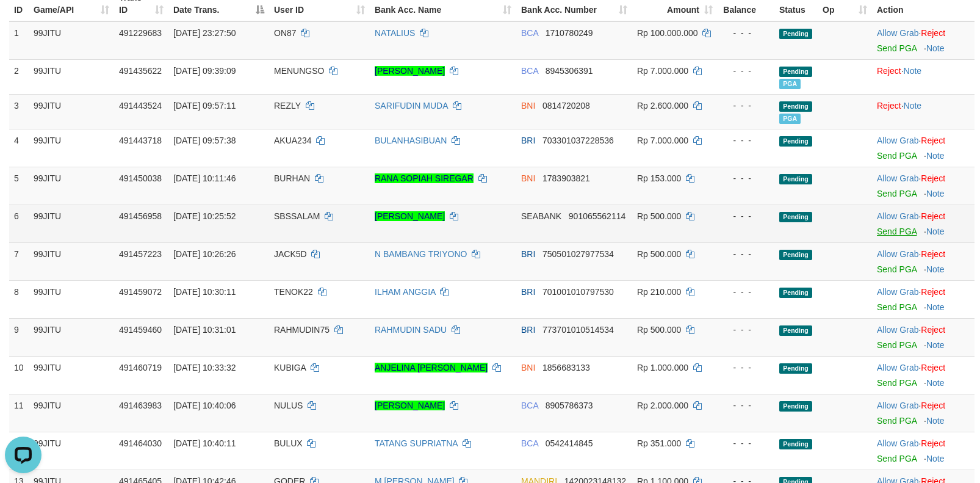 The width and height of the screenshot is (980, 483). Describe the element at coordinates (411, 106) in the screenshot. I see `a: SARIFUDIN MUDA` at that location.